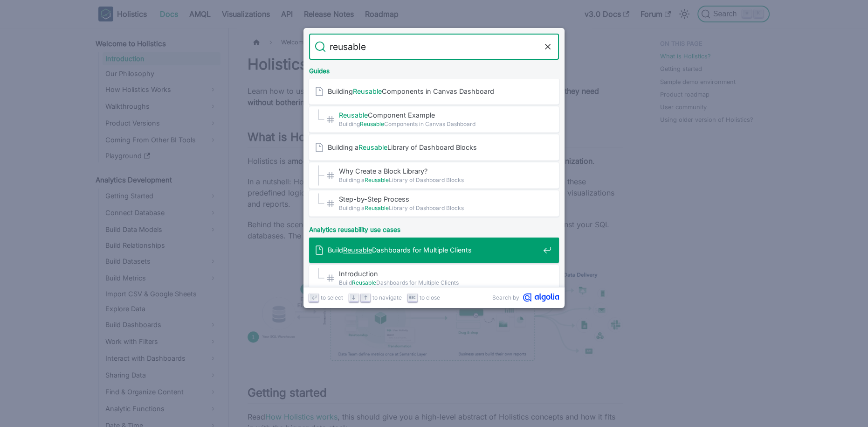 This screenshot has width=868, height=427. I want to click on div: Guides, so click(434, 69).